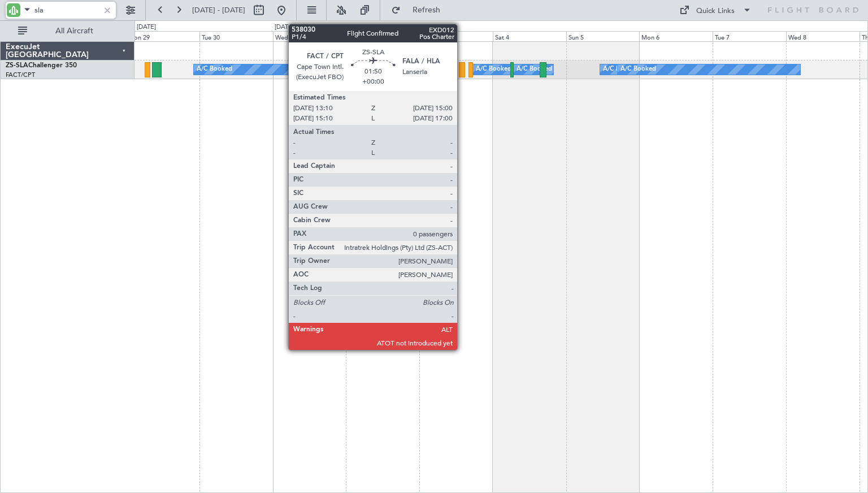  I want to click on a: ZS-SLAChallenger 350, so click(41, 66).